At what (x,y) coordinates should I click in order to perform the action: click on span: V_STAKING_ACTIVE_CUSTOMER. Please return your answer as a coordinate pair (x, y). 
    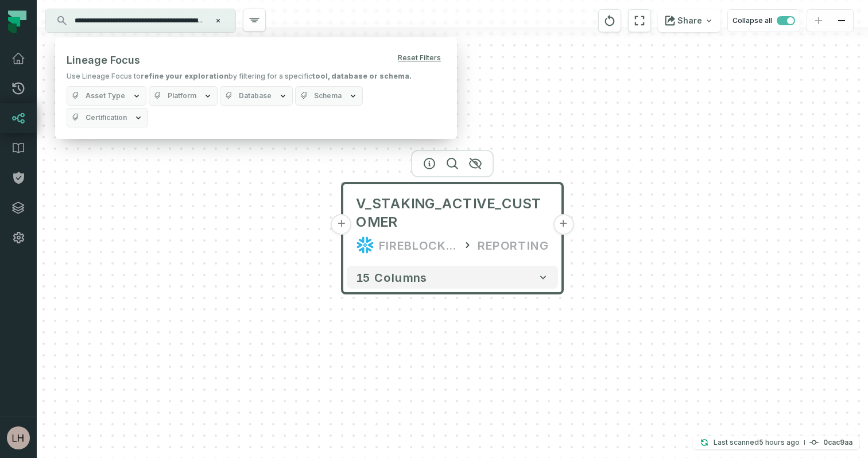
    Looking at the image, I should click on (452, 213).